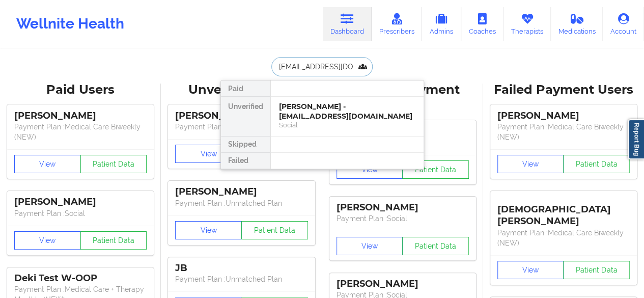 Image resolution: width=644 pixels, height=298 pixels. What do you see at coordinates (347, 125) in the screenshot?
I see `div: Social` at bounding box center [347, 125].